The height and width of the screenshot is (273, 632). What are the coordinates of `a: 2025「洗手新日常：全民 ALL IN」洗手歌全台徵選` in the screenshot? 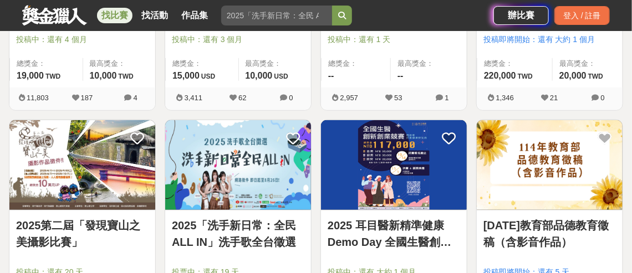 It's located at (238, 234).